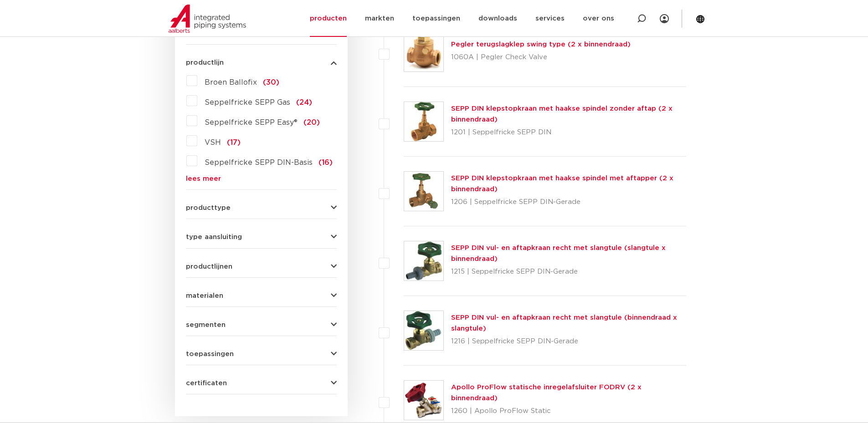 The width and height of the screenshot is (868, 423). I want to click on button: segmenten, so click(261, 325).